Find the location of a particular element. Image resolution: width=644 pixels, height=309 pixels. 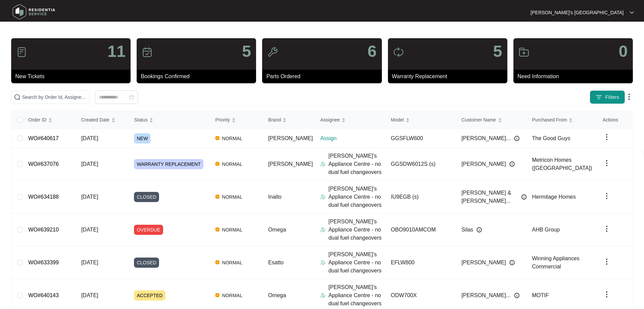

span: Brand is located at coordinates (275, 120).